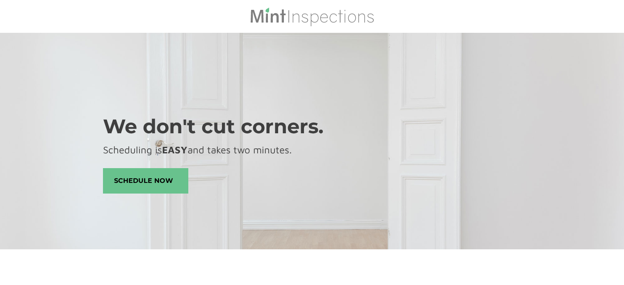 This screenshot has width=624, height=285. What do you see at coordinates (197, 150) in the screenshot?
I see `font: Scheduling is and takes two minutes.` at bounding box center [197, 150].